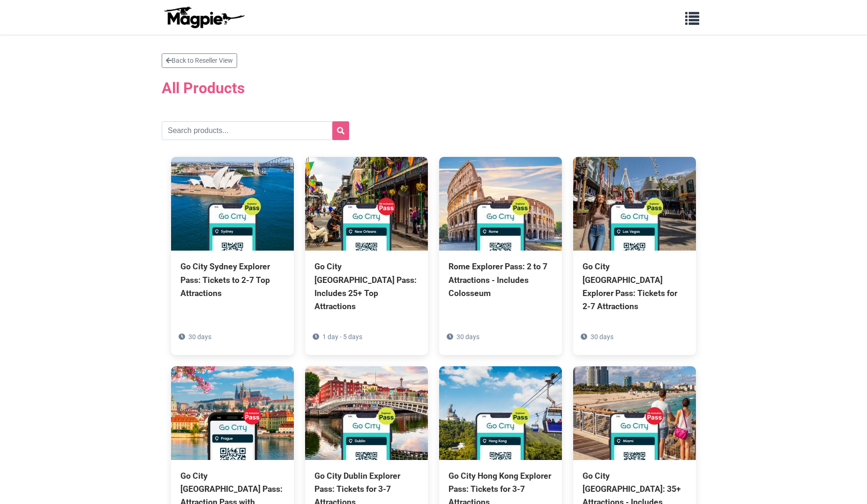 The width and height of the screenshot is (867, 504). I want to click on img: Go City Hong Kong Explorer Pass: Tickets for 3-7 Attractions, so click(501, 413).